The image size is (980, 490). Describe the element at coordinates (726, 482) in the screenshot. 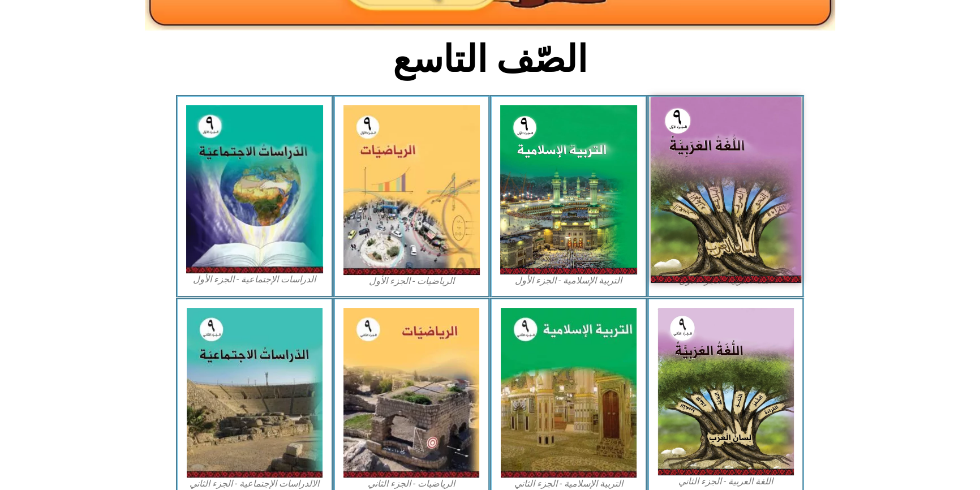

I see `figcaption: اللغة العربية - الجزء الثاني` at that location.